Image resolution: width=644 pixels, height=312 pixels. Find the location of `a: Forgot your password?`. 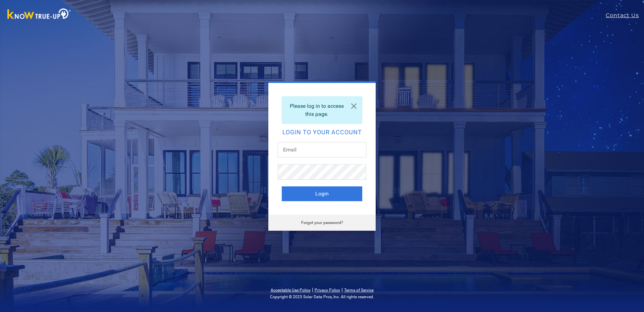

a: Forgot your password? is located at coordinates (322, 222).